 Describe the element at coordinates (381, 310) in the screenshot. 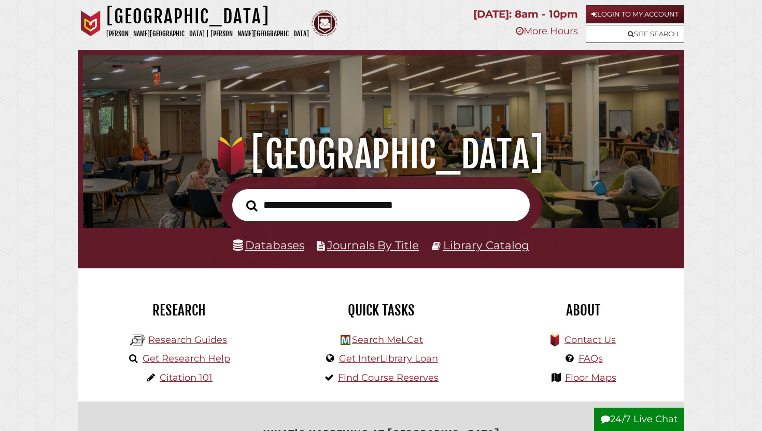

I see `h2: Quick Tasks` at that location.